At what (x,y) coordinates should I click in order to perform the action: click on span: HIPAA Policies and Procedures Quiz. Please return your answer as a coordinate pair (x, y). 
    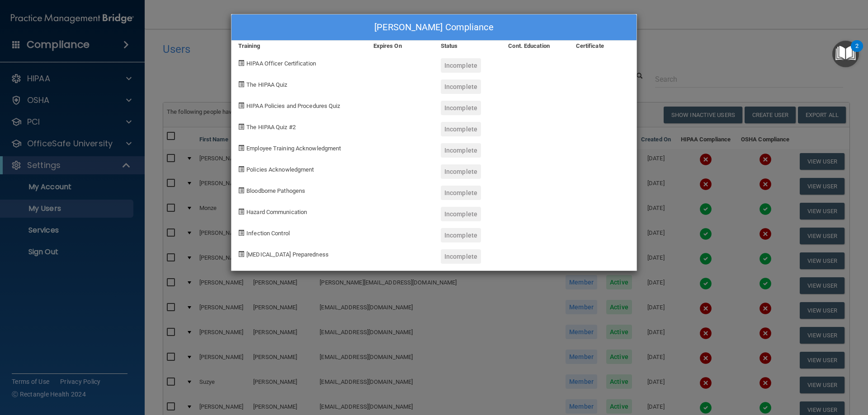
    Looking at the image, I should click on (293, 106).